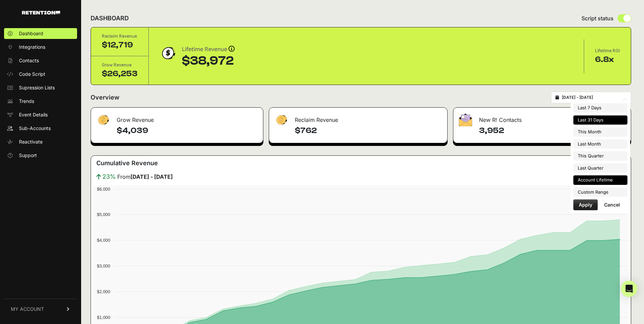 The width and height of the screenshot is (644, 324). I want to click on a: Supression Lists, so click(41, 88).